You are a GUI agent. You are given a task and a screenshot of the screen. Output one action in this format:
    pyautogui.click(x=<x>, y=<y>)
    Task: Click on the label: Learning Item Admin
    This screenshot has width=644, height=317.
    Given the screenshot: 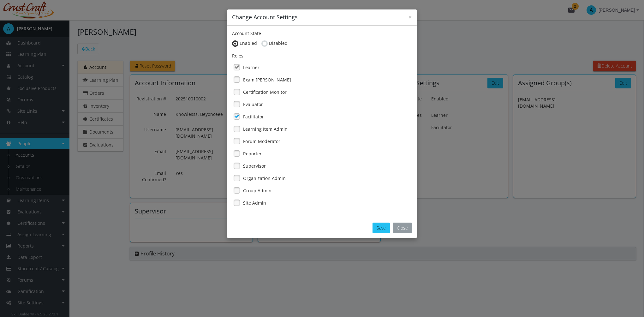 What is the action you would take?
    pyautogui.click(x=265, y=129)
    